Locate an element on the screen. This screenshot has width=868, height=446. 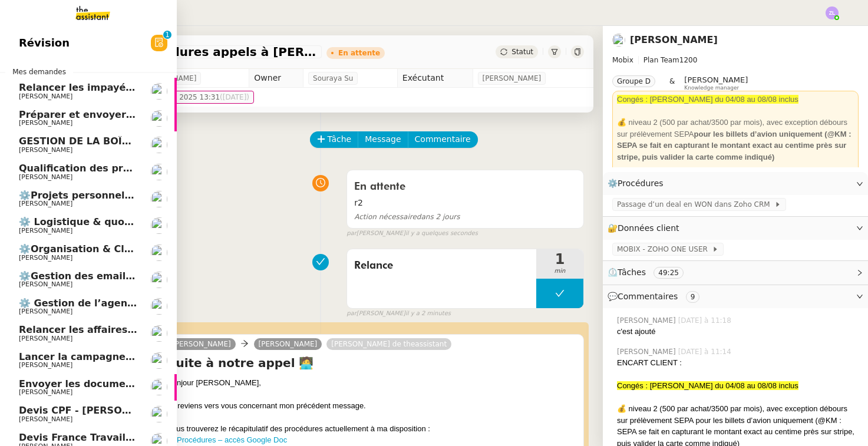
span: dans 2 jours is located at coordinates (407, 217).